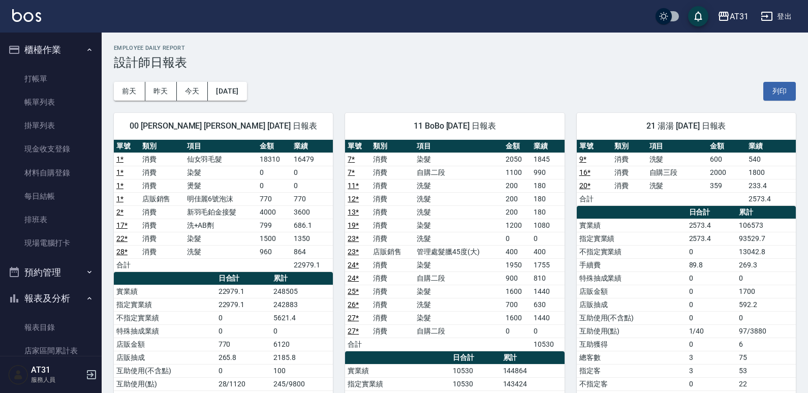 This screenshot has height=393, width=808. I want to click on td: 實業績, so click(631, 225).